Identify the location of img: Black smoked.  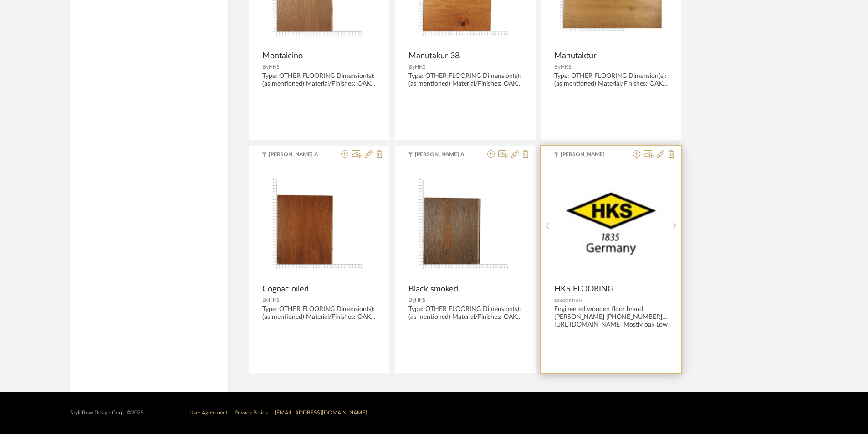
(465, 222).